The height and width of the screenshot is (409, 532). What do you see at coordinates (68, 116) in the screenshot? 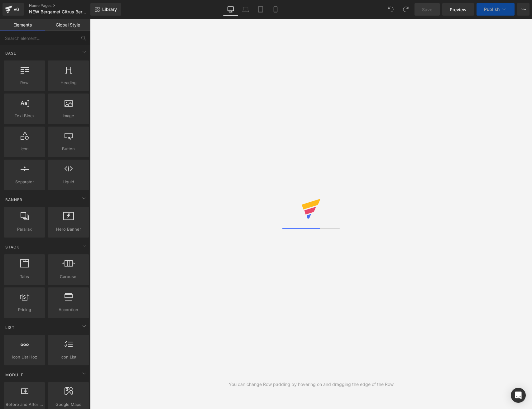
I see `span: Image` at bounding box center [68, 116].